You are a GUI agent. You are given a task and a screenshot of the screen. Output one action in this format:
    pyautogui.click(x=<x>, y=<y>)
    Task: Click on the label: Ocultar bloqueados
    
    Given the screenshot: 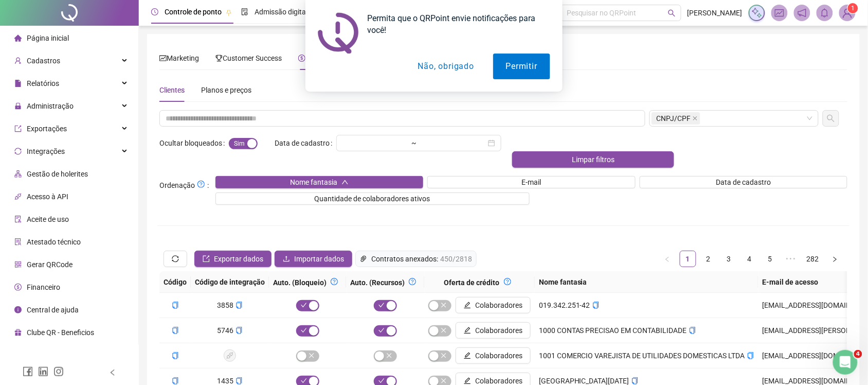 What is the action you would take?
    pyautogui.click(x=194, y=143)
    